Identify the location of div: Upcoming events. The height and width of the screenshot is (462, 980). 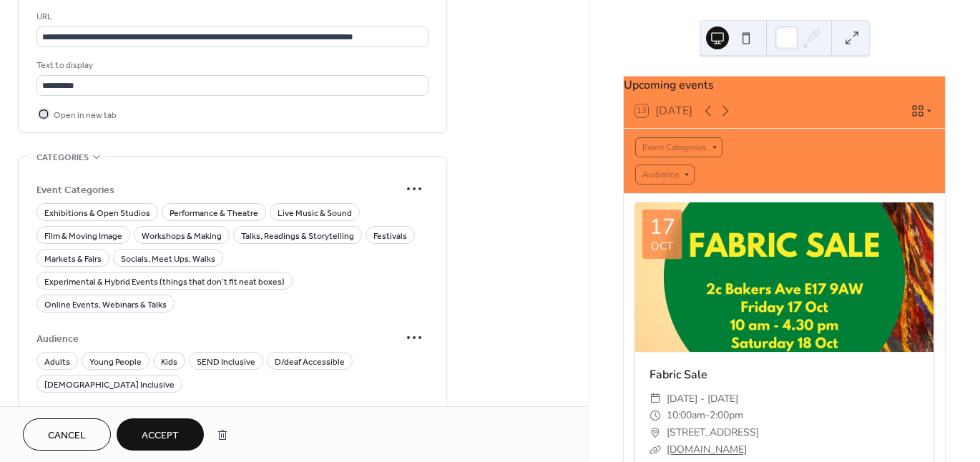
(784, 86).